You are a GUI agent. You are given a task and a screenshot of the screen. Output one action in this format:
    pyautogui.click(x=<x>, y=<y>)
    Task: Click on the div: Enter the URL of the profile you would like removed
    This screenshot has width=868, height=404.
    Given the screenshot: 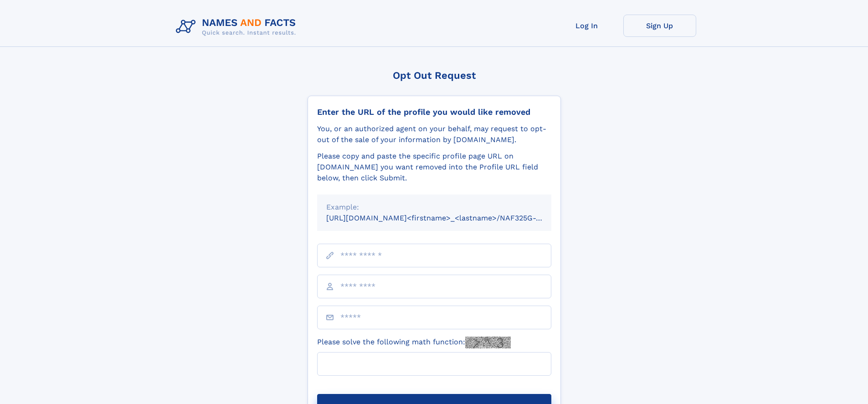 What is the action you would take?
    pyautogui.click(x=434, y=112)
    